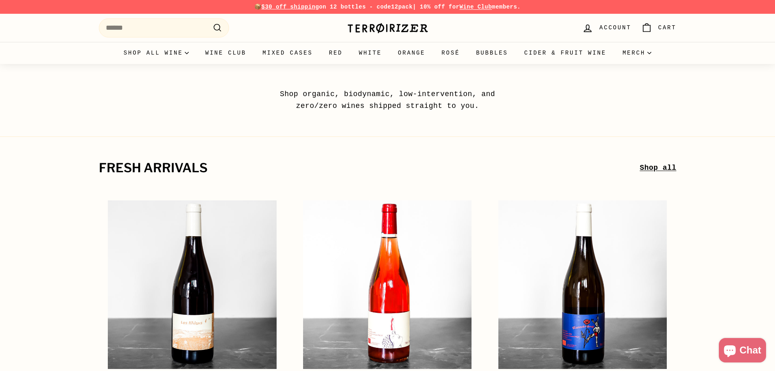  What do you see at coordinates (402, 7) in the screenshot?
I see `strong: 12pack` at bounding box center [402, 7].